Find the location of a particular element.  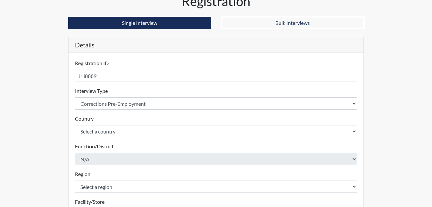

label: Facility/Store is located at coordinates (90, 201).